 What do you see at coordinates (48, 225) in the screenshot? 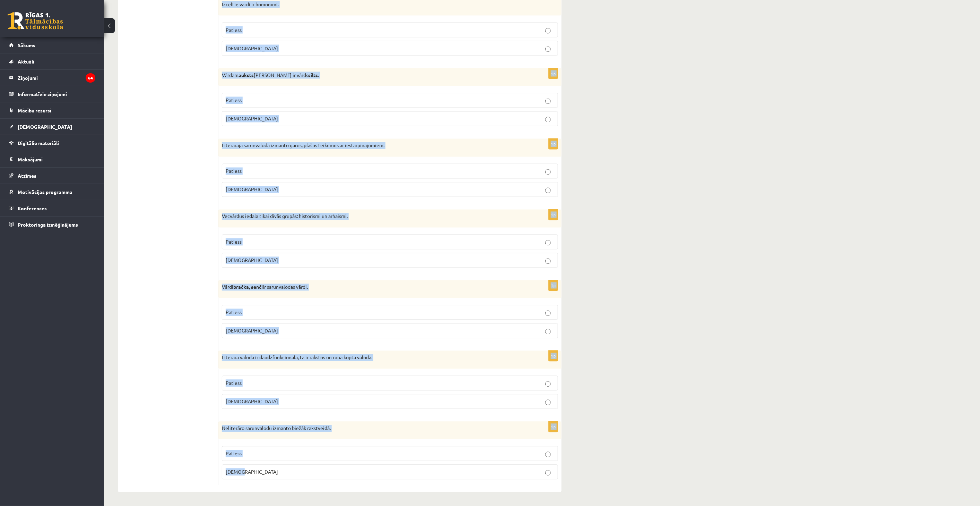
I see `span: Proktoringa izmēģinājums` at bounding box center [48, 225].